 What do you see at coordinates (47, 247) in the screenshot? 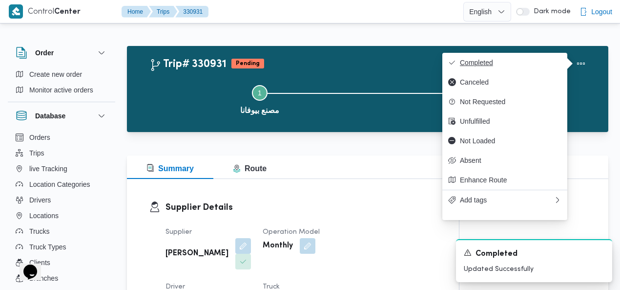
I see `span: Truck Types` at bounding box center [47, 247].